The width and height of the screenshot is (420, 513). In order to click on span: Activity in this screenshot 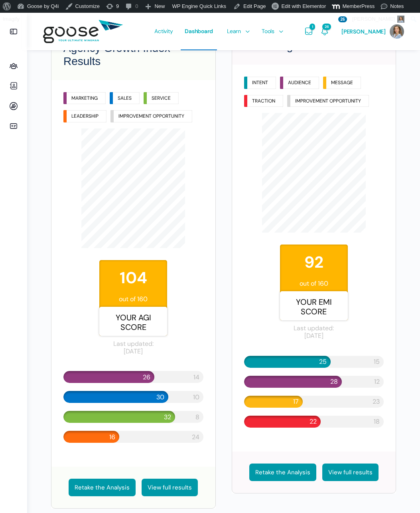, I will do `click(163, 31)`.